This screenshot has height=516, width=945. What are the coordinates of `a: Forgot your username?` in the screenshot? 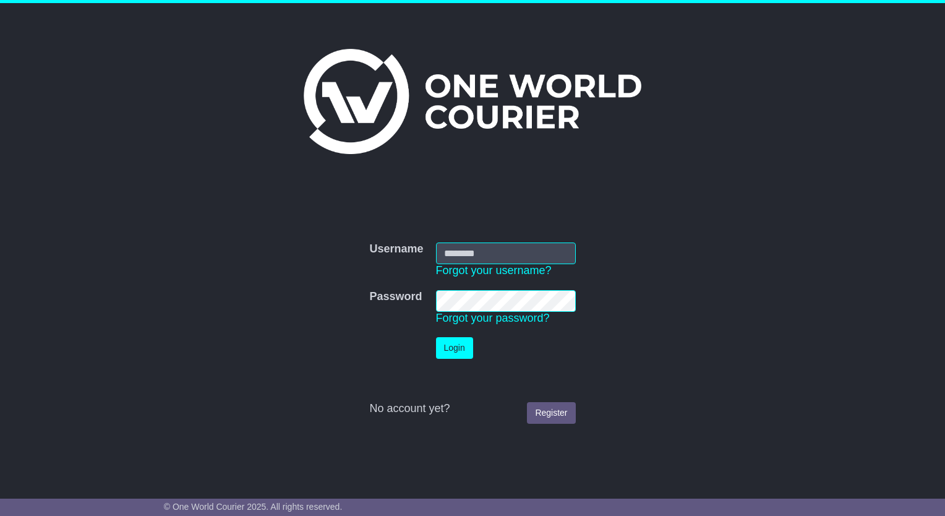 It's located at (494, 270).